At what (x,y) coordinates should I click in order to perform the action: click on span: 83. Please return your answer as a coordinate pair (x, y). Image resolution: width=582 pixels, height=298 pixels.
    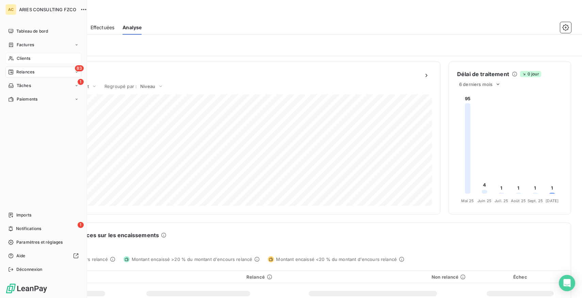
    Looking at the image, I should click on (79, 68).